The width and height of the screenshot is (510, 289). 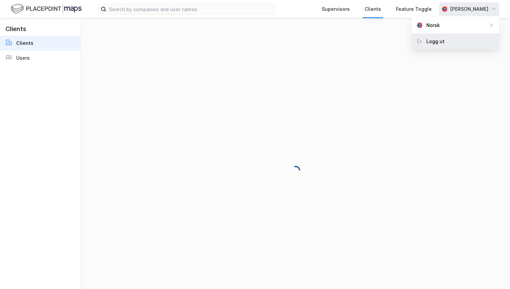 I want to click on input: Search by companies and user names, so click(x=191, y=9).